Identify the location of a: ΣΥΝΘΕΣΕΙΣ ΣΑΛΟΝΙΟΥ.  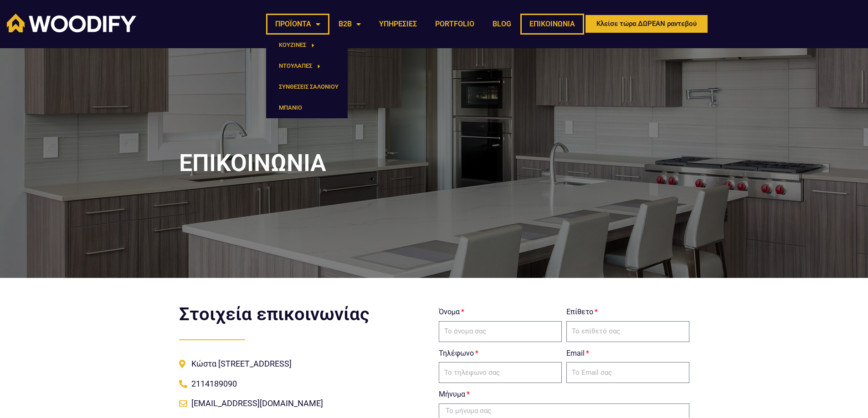
(307, 87).